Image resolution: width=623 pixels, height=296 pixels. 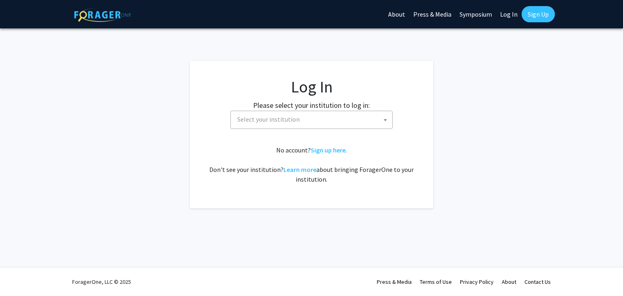 What do you see at coordinates (101, 282) in the screenshot?
I see `div: ForagerOne, LLC © 2025` at bounding box center [101, 282].